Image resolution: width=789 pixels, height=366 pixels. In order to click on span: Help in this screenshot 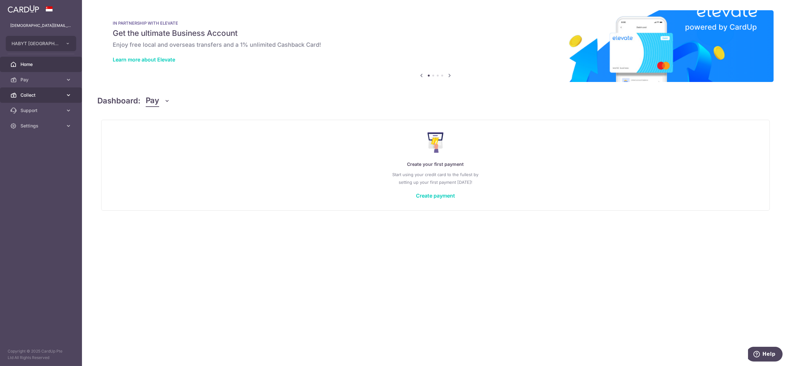, I will do `click(21, 7)`.